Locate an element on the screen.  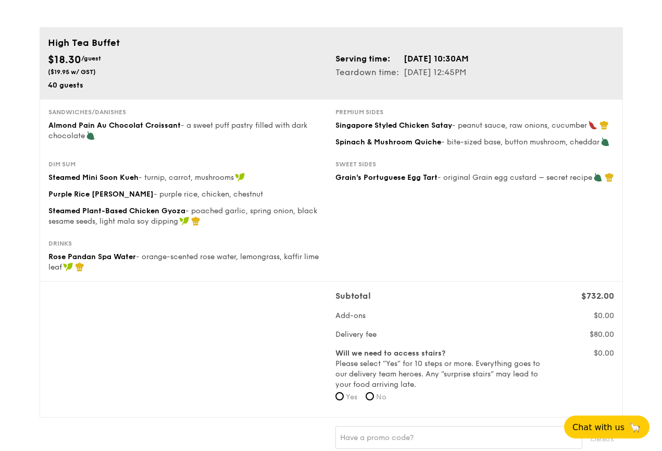
span: Steamed Mini Soon Kueh is located at coordinates (93, 177).